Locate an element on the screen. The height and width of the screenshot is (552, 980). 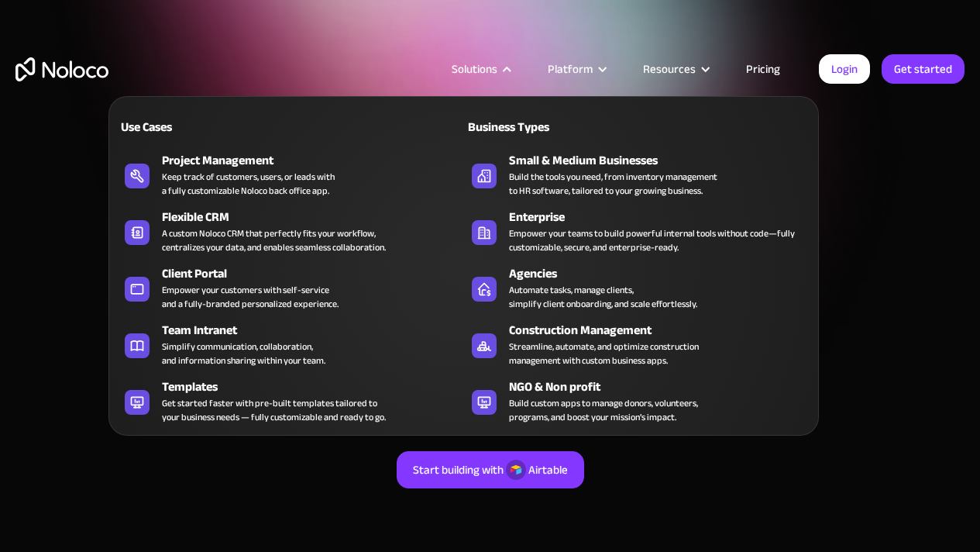
a: EnterpriseEmpower your teams to build powerful internal tools without code—fully customizable, se... is located at coordinates (637, 231).